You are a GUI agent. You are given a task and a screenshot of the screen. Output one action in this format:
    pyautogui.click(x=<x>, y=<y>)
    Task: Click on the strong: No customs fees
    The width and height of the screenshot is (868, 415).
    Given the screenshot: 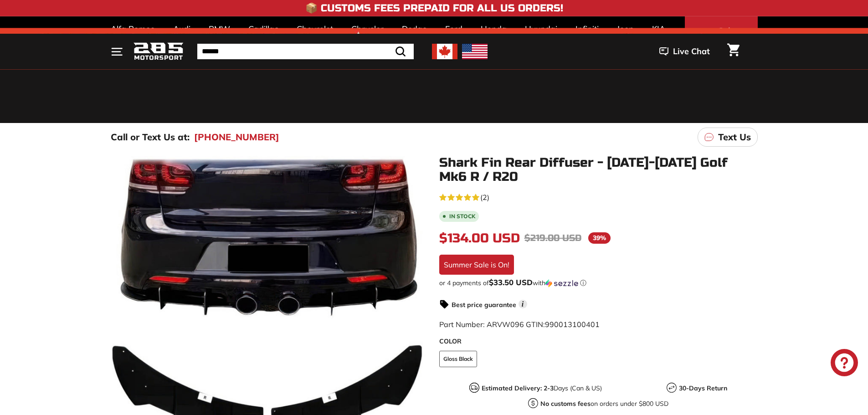 What is the action you would take?
    pyautogui.click(x=565, y=404)
    